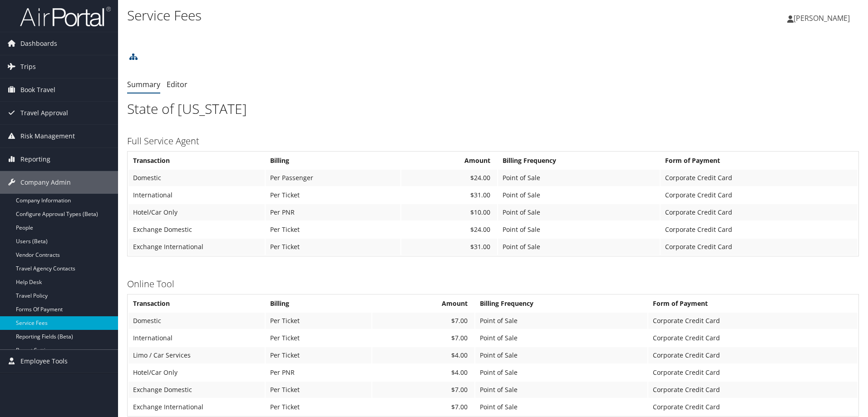 The height and width of the screenshot is (417, 868). What do you see at coordinates (47, 136) in the screenshot?
I see `span: Risk Management` at bounding box center [47, 136].